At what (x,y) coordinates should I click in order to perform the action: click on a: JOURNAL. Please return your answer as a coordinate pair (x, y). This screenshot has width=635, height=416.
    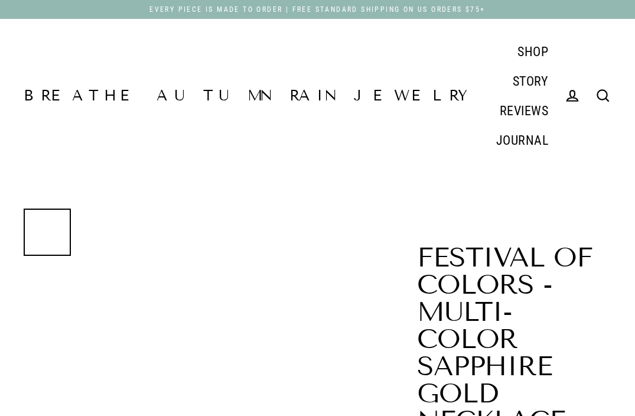
    Looking at the image, I should click on (522, 141).